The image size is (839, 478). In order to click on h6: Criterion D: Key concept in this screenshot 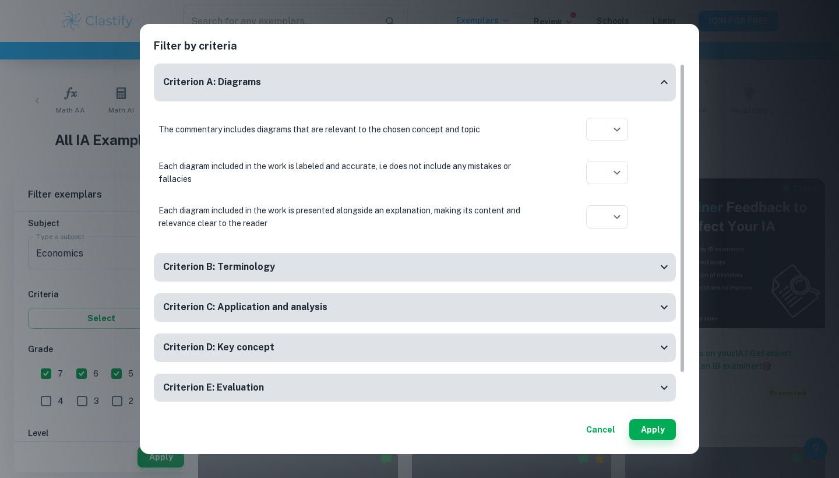, I will do `click(219, 347)`.